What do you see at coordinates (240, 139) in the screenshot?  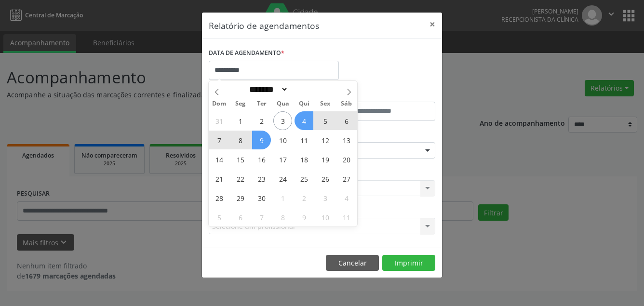 I see `span: Setembro 8, 2025` at bounding box center [240, 139].